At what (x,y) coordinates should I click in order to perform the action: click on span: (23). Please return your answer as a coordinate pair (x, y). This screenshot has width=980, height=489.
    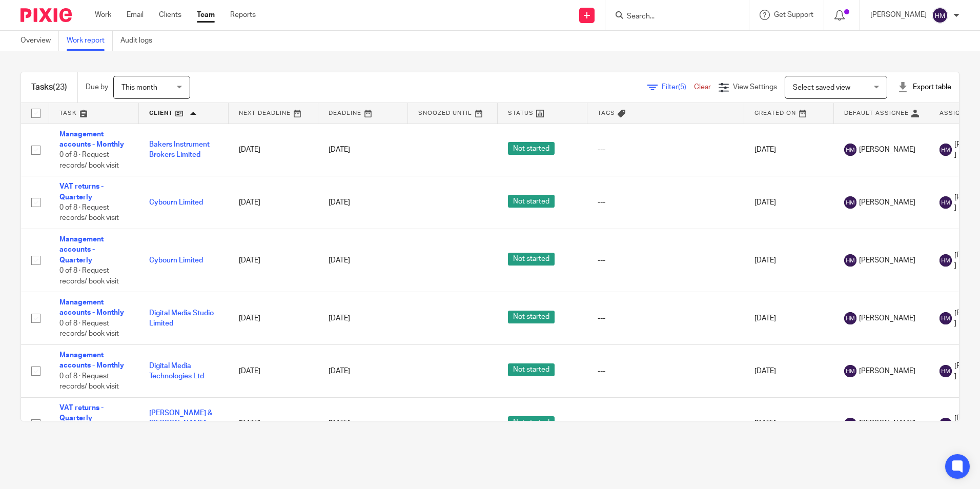
    Looking at the image, I should click on (60, 87).